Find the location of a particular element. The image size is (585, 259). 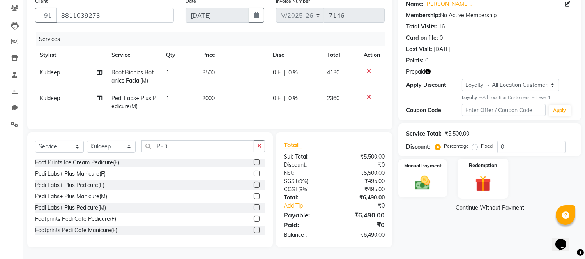

div: Membership: is located at coordinates (423, 15).